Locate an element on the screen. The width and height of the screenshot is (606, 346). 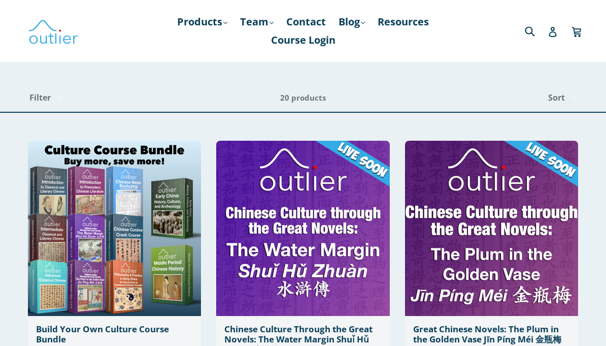
div: Build Your Own Culture Course Bundle is located at coordinates (114, 334).